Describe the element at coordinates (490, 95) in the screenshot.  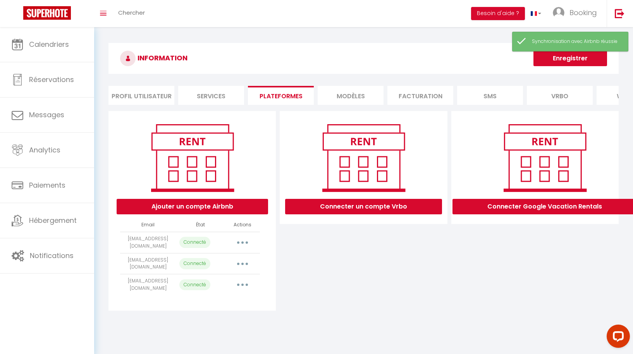
I see `li: SMS` at that location.